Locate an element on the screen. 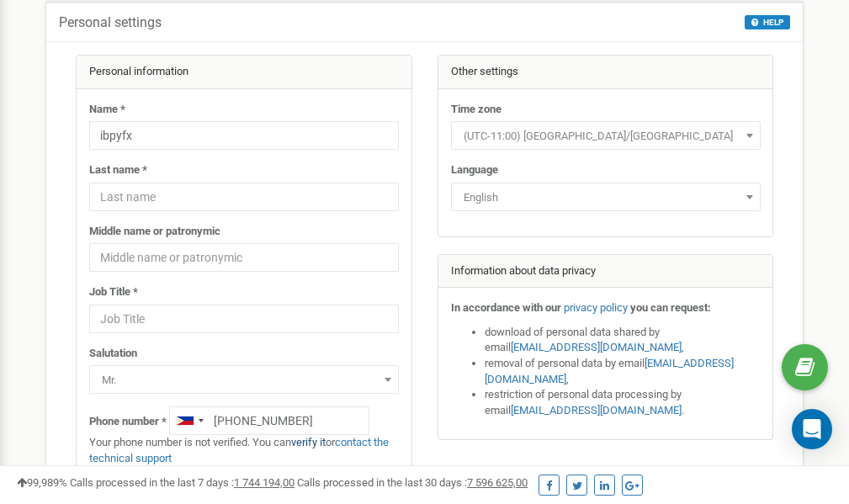 The image size is (849, 504). span: 99,989% is located at coordinates (42, 482).